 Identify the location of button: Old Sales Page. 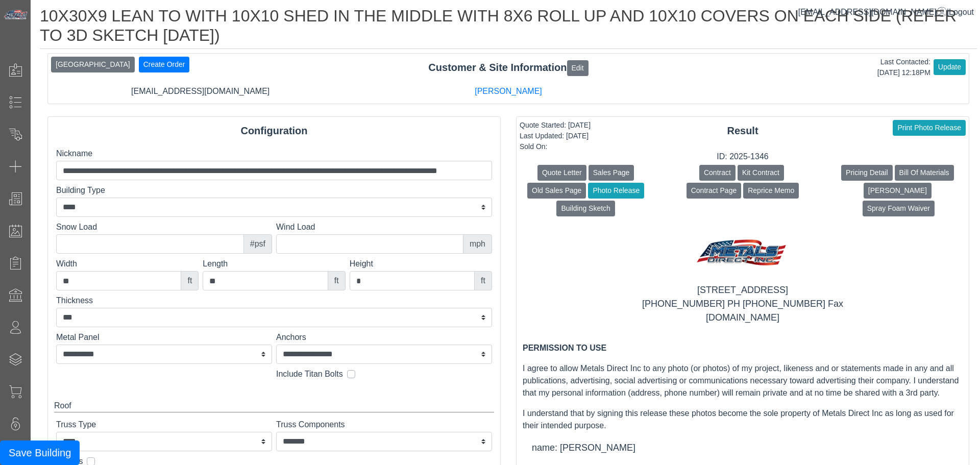
(556, 190).